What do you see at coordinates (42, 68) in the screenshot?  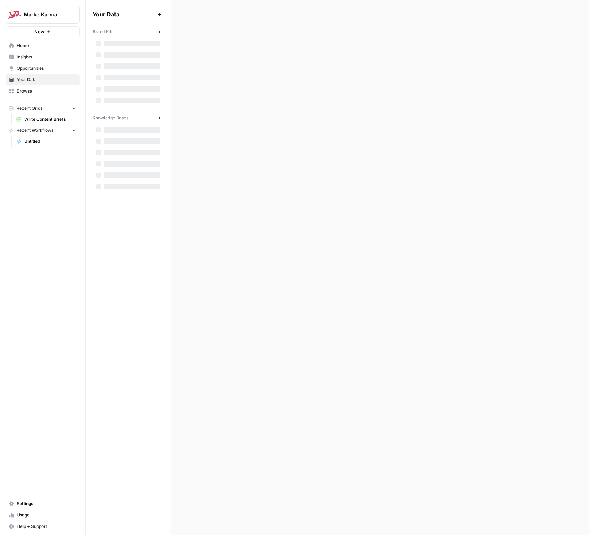 I see `a: Opportunities` at bounding box center [42, 68].